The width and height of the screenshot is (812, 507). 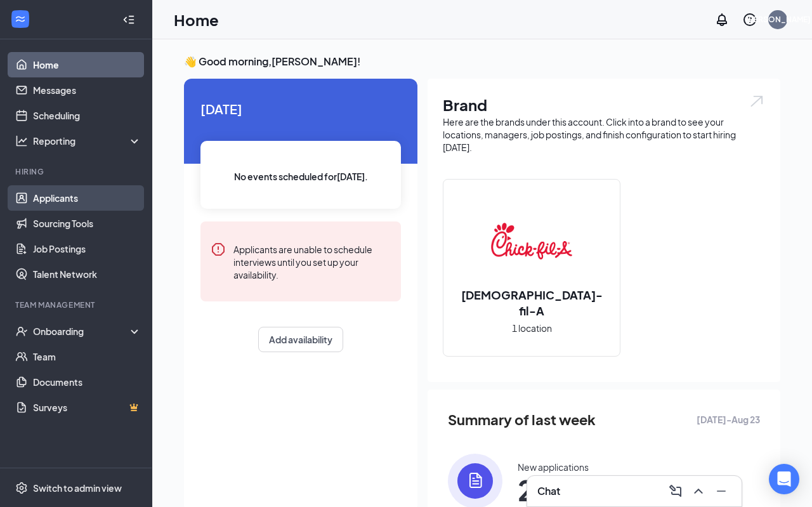 What do you see at coordinates (301, 339) in the screenshot?
I see `button: Add availability` at bounding box center [301, 339].